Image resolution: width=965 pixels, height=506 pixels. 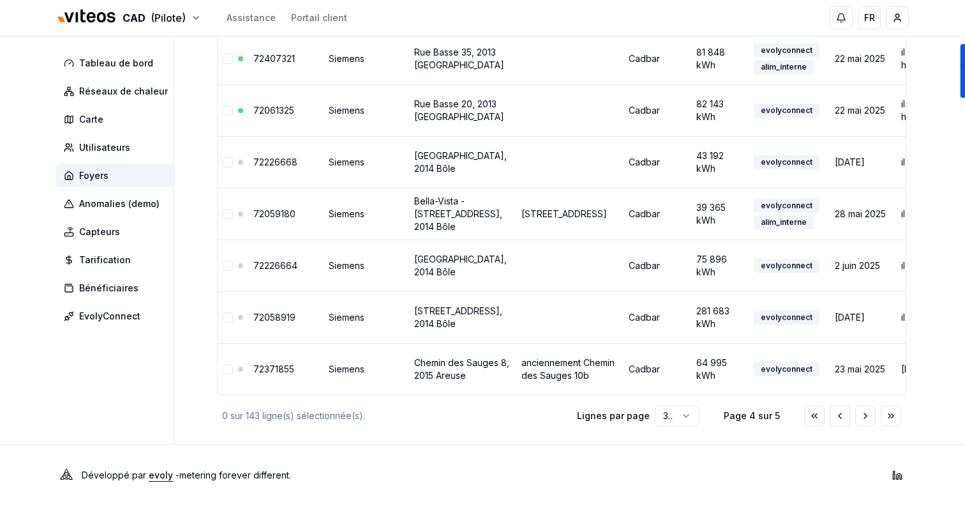 I want to click on div: 39 365 kWh, so click(x=720, y=214).